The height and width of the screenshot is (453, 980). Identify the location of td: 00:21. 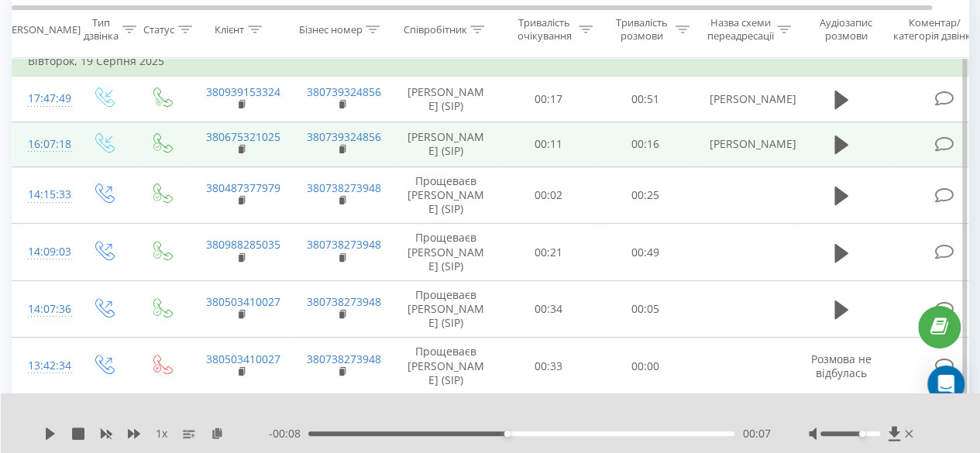
(548, 252).